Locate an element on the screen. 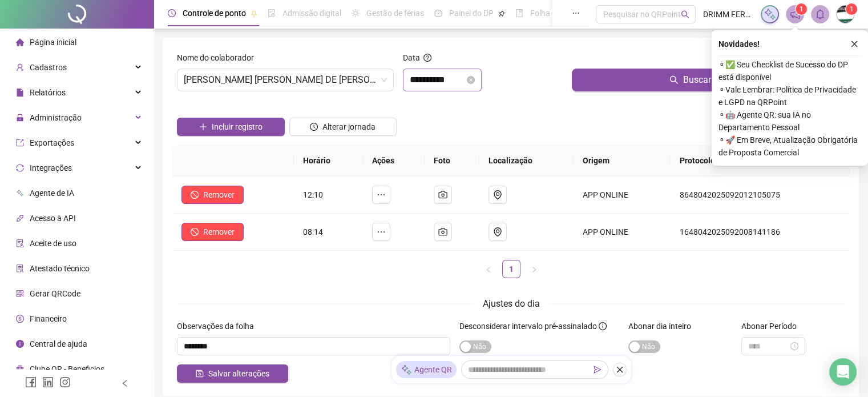 The width and height of the screenshot is (868, 397). img: 73 is located at coordinates (846, 14).